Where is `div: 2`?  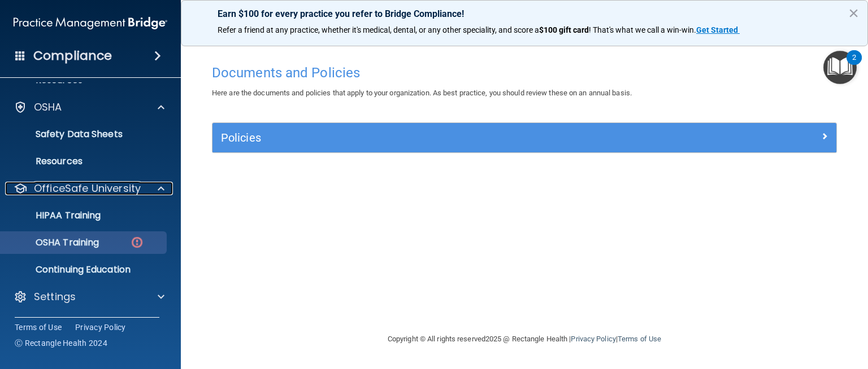 div: 2 is located at coordinates (854, 65).